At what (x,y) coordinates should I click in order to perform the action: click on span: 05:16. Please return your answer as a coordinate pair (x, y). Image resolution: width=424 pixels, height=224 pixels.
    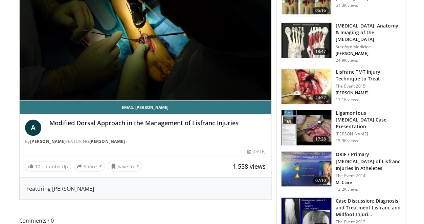
    Looking at the image, I should click on (321, 11).